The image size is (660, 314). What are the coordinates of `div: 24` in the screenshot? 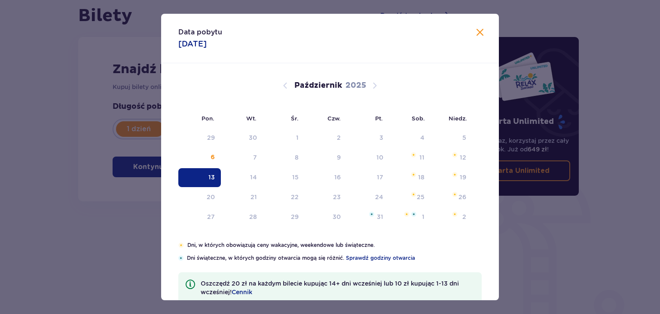 It's located at (379, 197).